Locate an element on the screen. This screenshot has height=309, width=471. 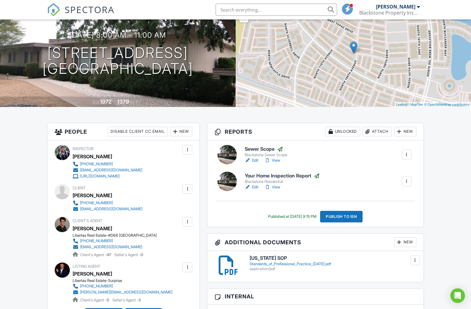
span: Listing Agent is located at coordinates (86, 266).